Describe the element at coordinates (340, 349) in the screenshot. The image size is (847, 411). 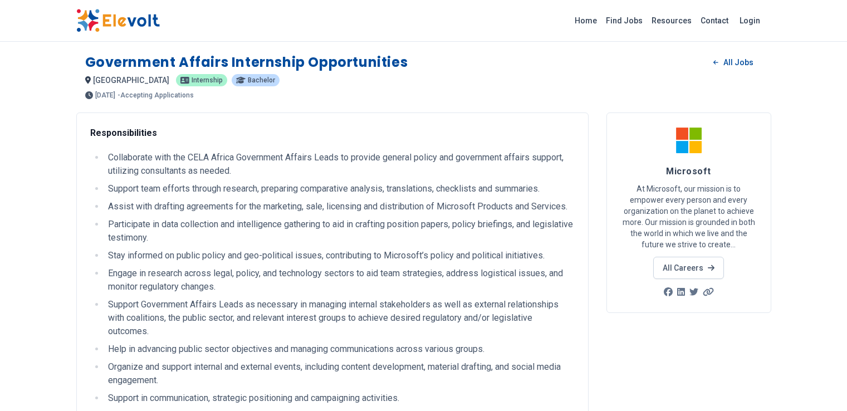
I see `li: Help in advancing public sector objectives and managing communications across various groups.` at that location.